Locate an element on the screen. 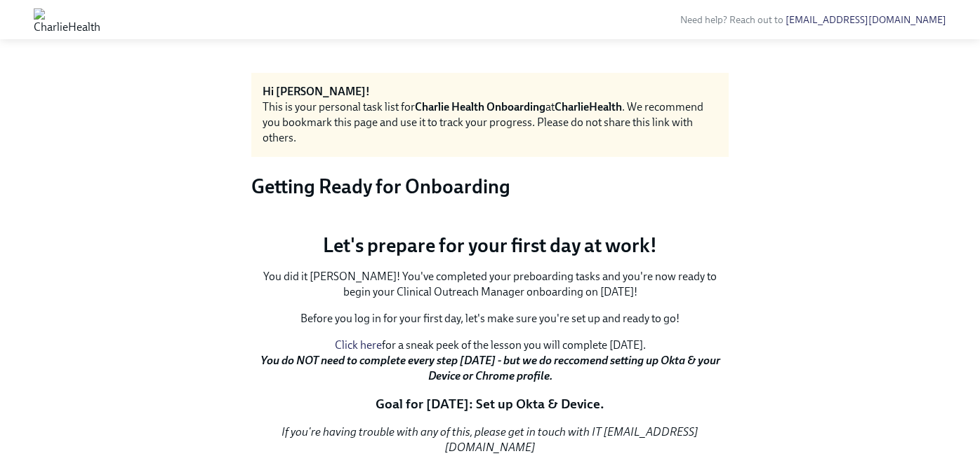 The width and height of the screenshot is (980, 456). strong: CharlieHealth is located at coordinates (588, 107).